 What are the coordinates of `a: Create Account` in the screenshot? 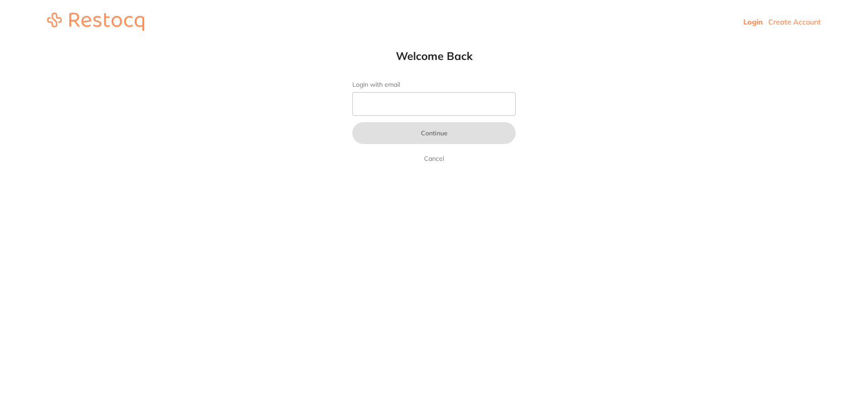 It's located at (795, 22).